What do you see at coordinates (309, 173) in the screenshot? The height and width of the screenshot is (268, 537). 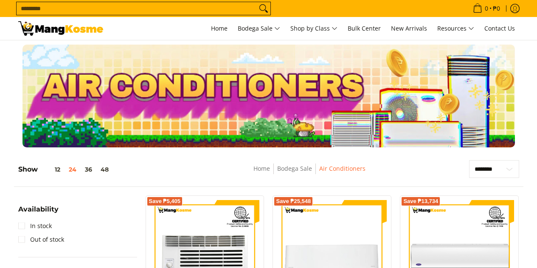 I see `nav: Breadcrumbs` at bounding box center [309, 173].